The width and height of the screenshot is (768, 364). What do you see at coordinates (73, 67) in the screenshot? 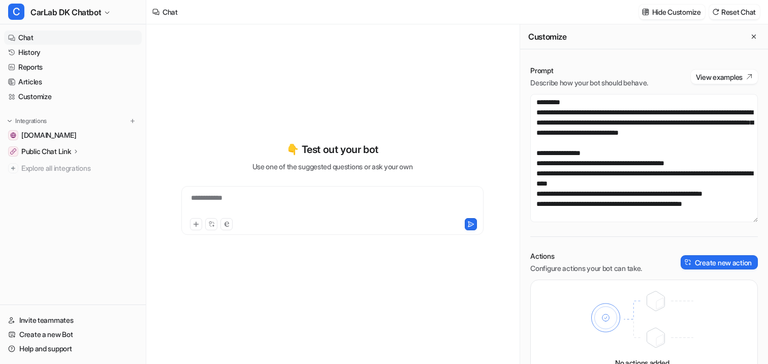
I see `a: Reports` at bounding box center [73, 67].